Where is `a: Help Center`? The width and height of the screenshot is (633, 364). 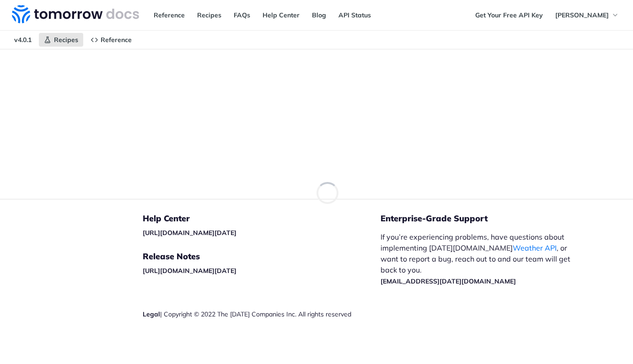
a: Help Center is located at coordinates (281, 15).